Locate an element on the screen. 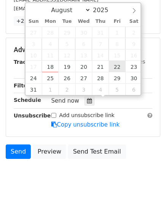  span: August 26, 2025 is located at coordinates (67, 78).